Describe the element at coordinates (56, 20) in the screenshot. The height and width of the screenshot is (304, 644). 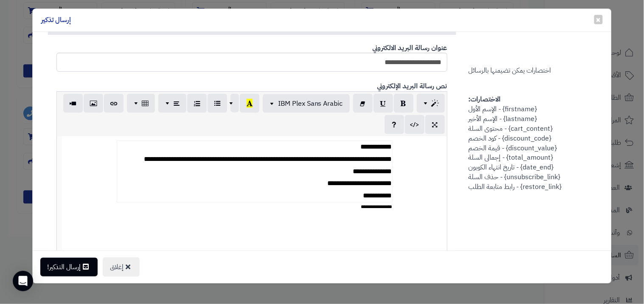
I see `h4: إرسال تذكير` at that location.